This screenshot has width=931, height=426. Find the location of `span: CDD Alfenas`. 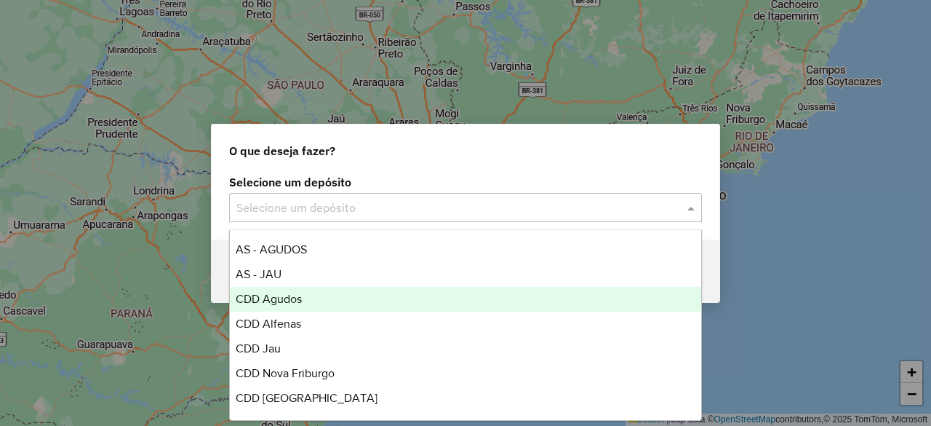

span: CDD Alfenas is located at coordinates (269, 323).